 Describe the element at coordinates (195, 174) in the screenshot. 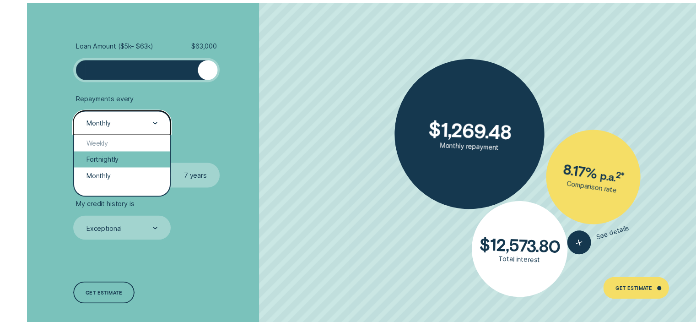

I see `label: 7 years` at that location.